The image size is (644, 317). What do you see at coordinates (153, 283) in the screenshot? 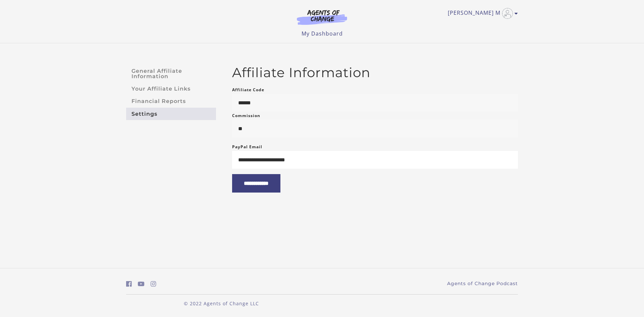
I see `a: https://www.instagram.com/agentsofchangeprep/ (Open in a new window)` at bounding box center [153, 283].